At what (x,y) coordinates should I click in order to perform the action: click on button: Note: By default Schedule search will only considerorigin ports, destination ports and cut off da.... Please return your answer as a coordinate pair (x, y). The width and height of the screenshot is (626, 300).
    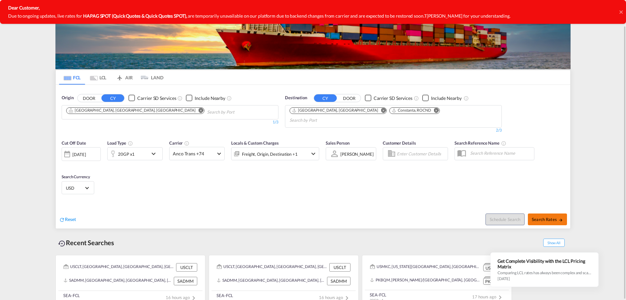
    Looking at the image, I should click on (505, 219).